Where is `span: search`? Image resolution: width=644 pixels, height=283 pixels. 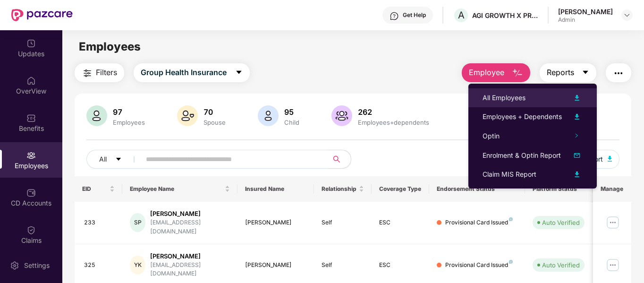
span: search is located at coordinates (336, 159).